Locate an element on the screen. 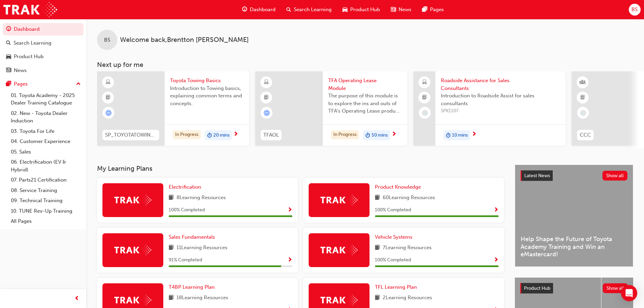  a: Product Knowledge is located at coordinates (399, 187).